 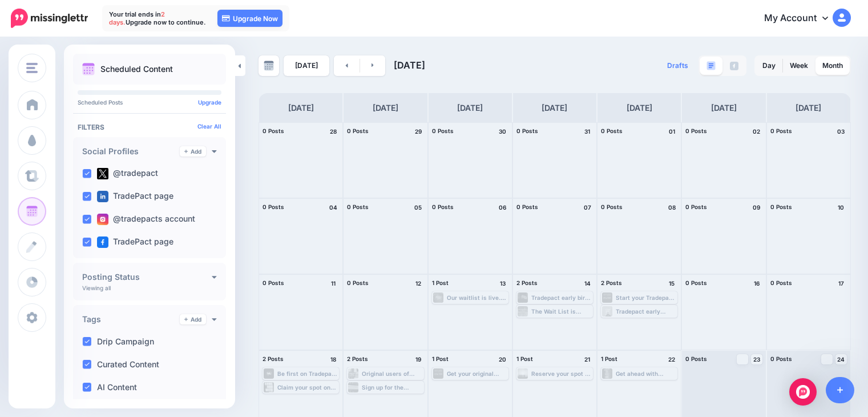 I want to click on h4: 05, so click(x=418, y=207).